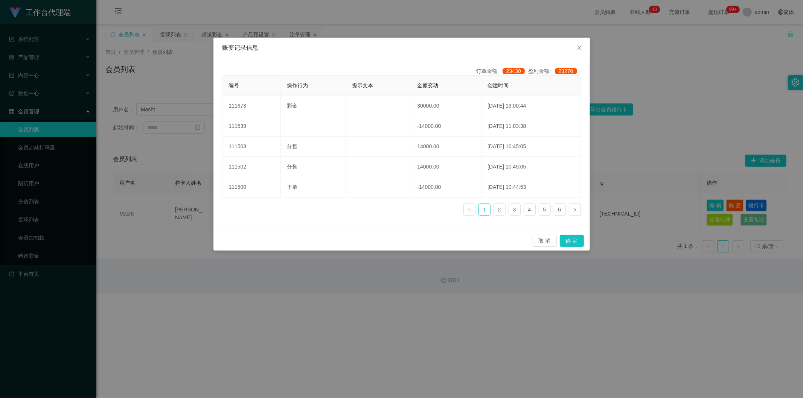 The width and height of the screenshot is (803, 398). I want to click on td: 111673, so click(252, 106).